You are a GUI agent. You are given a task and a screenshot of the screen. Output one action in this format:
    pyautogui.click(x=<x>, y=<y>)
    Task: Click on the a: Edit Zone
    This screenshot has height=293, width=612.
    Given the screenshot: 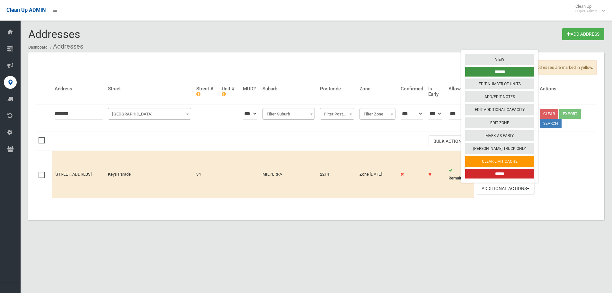 What is the action you would take?
    pyautogui.click(x=500, y=123)
    